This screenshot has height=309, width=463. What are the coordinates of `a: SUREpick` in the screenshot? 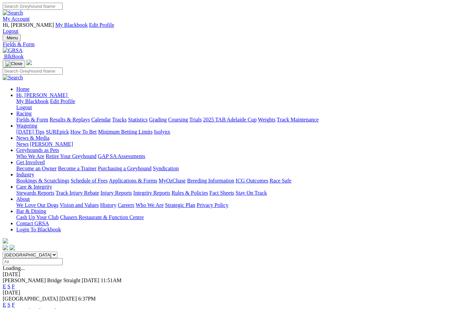 It's located at (57, 131).